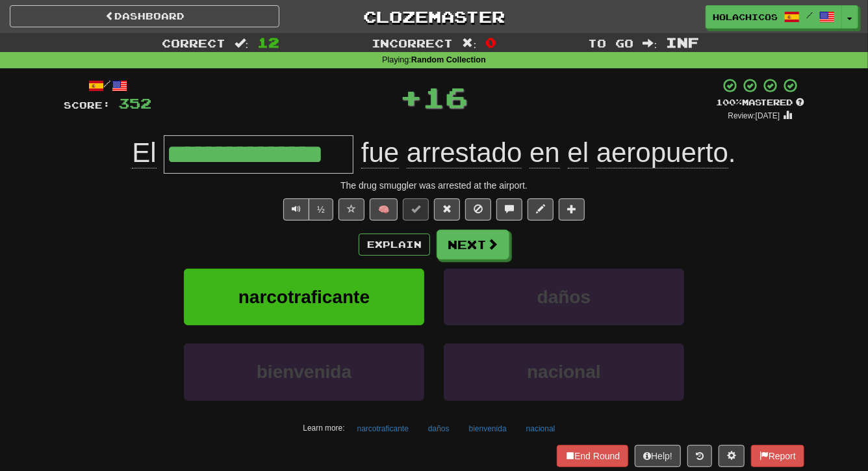 Image resolution: width=868 pixels, height=471 pixels. Describe the element at coordinates (321, 209) in the screenshot. I see `button: ½` at that location.